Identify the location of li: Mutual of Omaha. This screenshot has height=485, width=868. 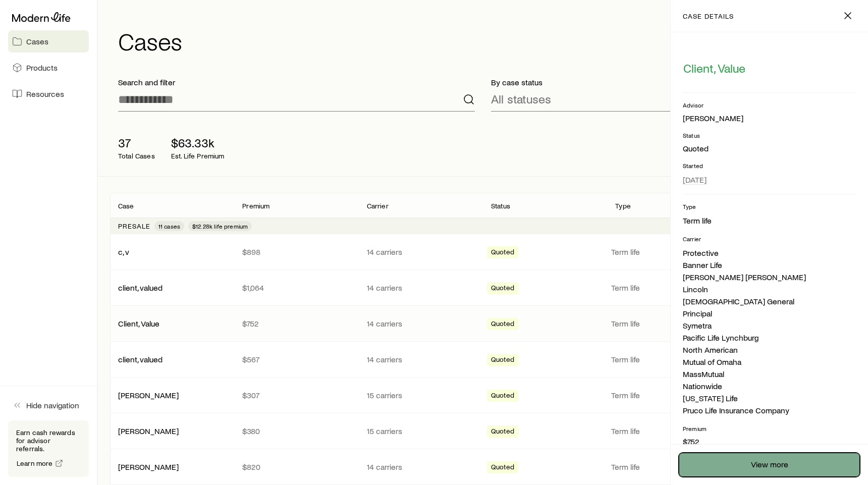
(769, 362).